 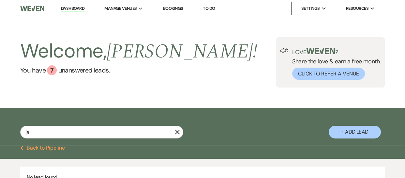 What do you see at coordinates (337, 51) in the screenshot?
I see `p: Love ?` at bounding box center [337, 51].